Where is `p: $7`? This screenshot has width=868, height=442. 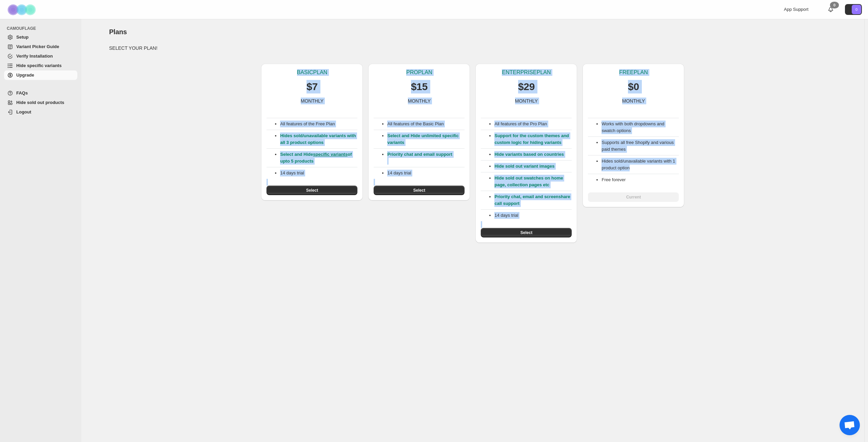 p: $7 is located at coordinates (312, 87).